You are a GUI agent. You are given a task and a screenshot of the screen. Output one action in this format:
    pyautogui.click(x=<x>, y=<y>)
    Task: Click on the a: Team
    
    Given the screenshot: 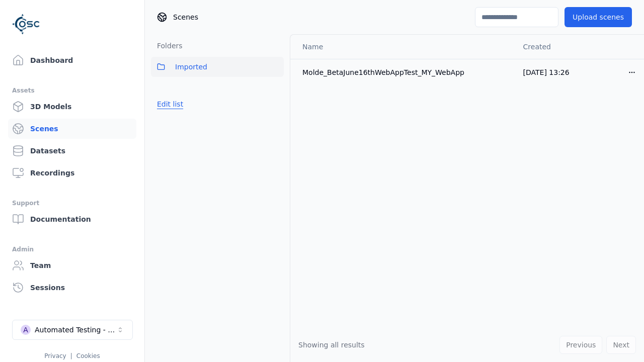 What is the action you would take?
    pyautogui.click(x=72, y=265)
    